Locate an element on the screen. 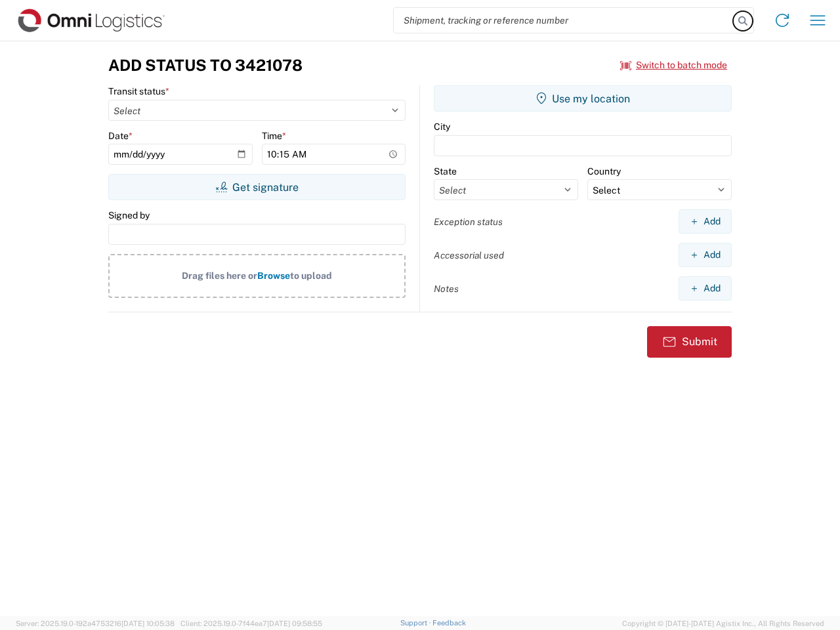 This screenshot has width=840, height=630. label: Accessorial used is located at coordinates (468, 255).